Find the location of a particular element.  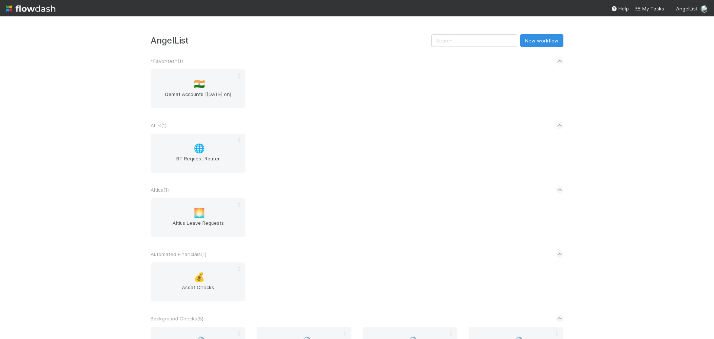

span: BT Request Router is located at coordinates (198, 162).